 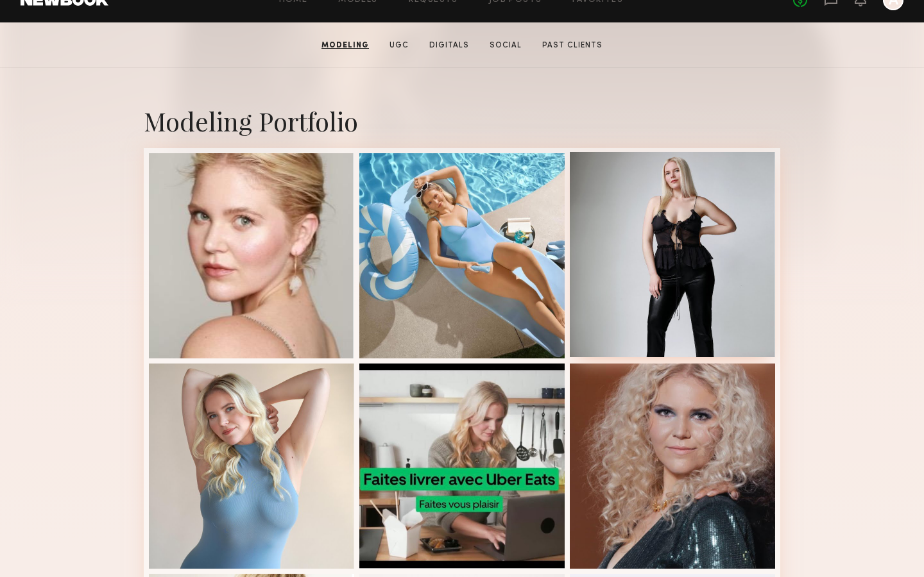 I want to click on a: Social, so click(x=506, y=46).